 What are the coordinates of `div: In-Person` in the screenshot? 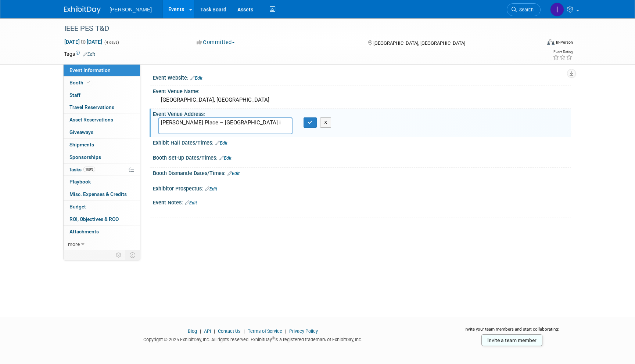 It's located at (564, 42).